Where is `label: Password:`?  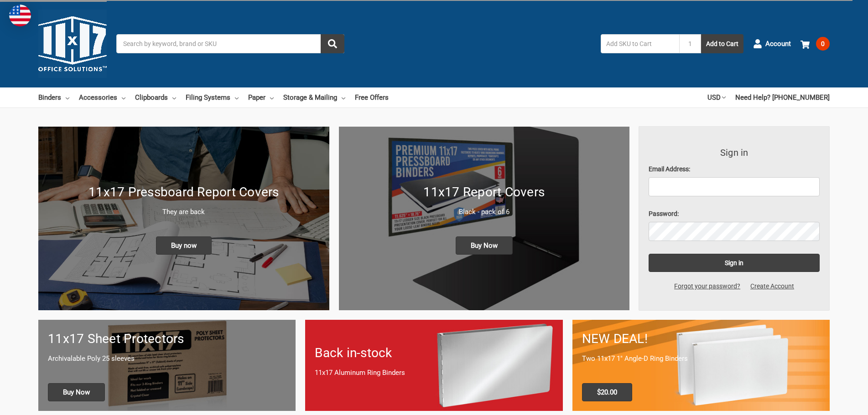
label: Password: is located at coordinates (734, 213).